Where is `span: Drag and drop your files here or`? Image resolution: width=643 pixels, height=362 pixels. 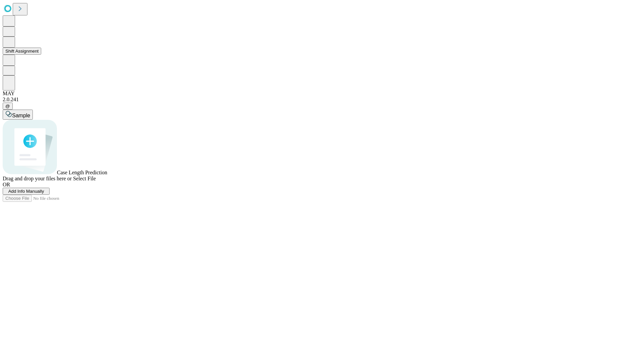
span: Drag and drop your files here or is located at coordinates (37, 178).